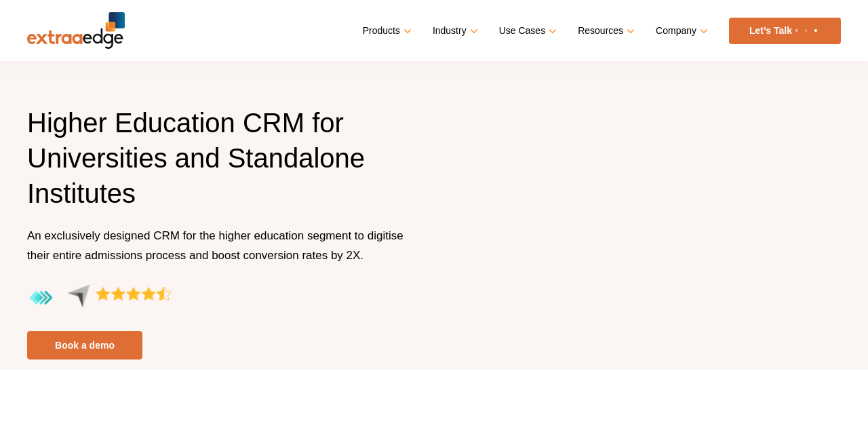 The width and height of the screenshot is (868, 428). Describe the element at coordinates (386, 31) in the screenshot. I see `a: Products` at that location.